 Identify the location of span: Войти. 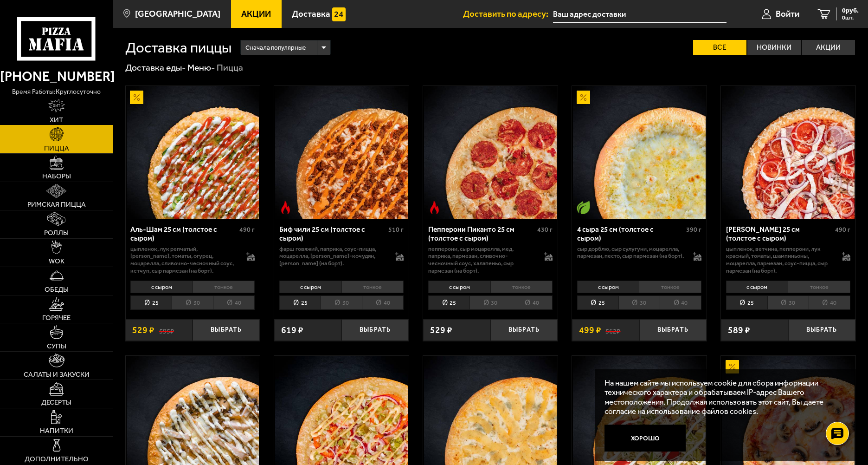
(788, 14).